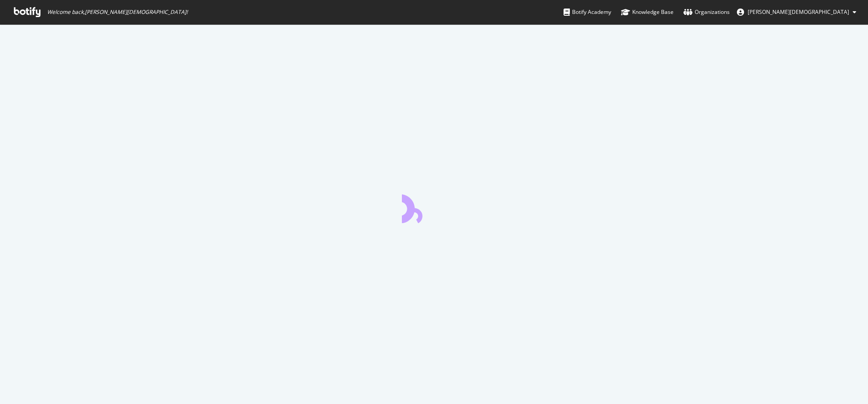 This screenshot has height=404, width=868. Describe the element at coordinates (706, 12) in the screenshot. I see `div: Organizations` at that location.